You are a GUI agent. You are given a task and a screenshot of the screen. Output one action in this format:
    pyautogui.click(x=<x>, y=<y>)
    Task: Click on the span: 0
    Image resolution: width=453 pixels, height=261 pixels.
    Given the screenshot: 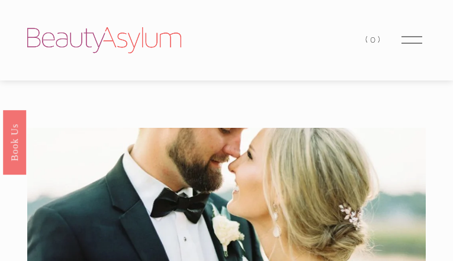 What is the action you would take?
    pyautogui.click(x=374, y=40)
    